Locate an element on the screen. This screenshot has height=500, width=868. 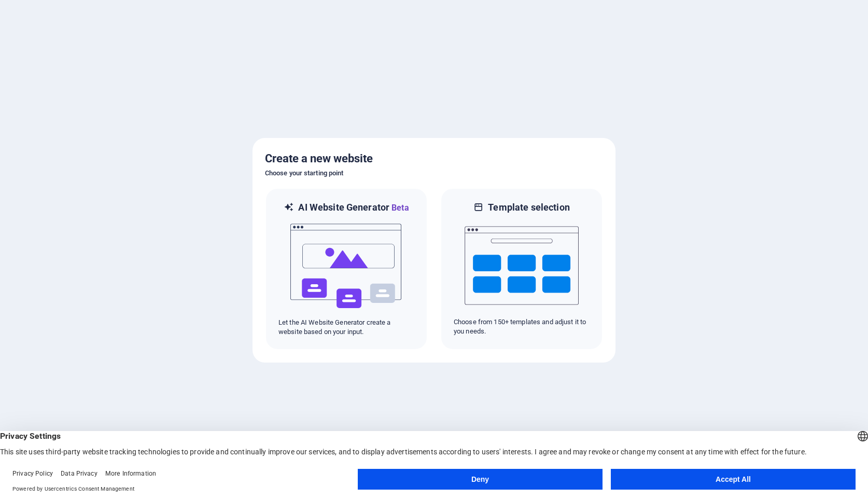
img: ai is located at coordinates (346, 266).